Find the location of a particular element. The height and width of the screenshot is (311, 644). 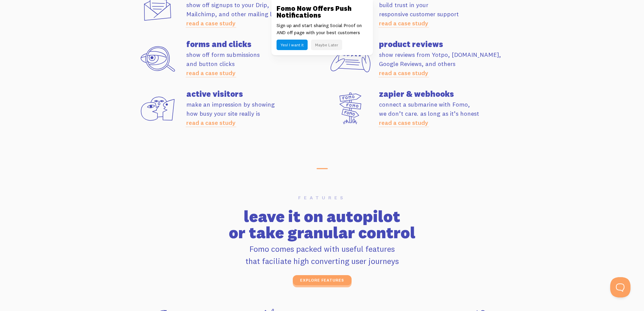

h4: forms and clicks is located at coordinates (254, 44).